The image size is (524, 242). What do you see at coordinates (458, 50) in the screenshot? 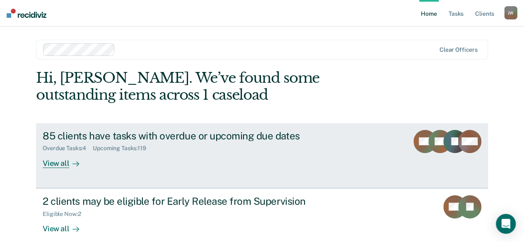
I see `div: Clear officers` at bounding box center [458, 50].